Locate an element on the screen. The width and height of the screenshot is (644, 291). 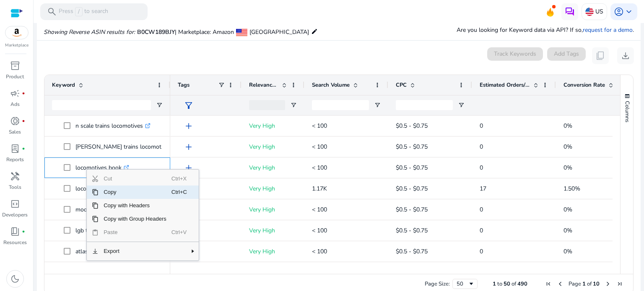
span: | Marketplace: Amazon is located at coordinates (204, 32).